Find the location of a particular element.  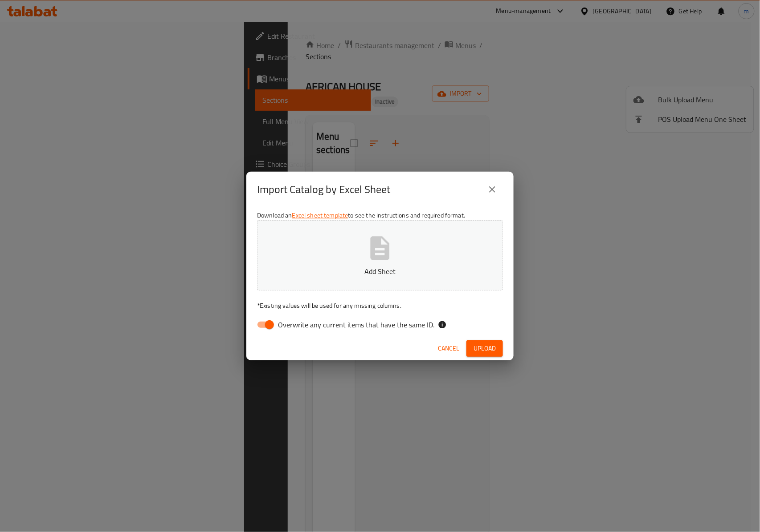

div: Download an to see the instructions and required format. is located at coordinates (380, 272).